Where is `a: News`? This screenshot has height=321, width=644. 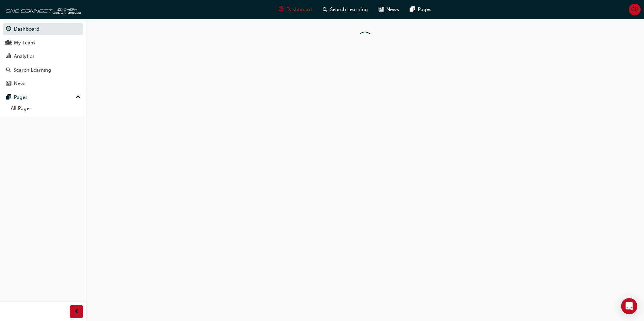 a: News is located at coordinates (43, 83).